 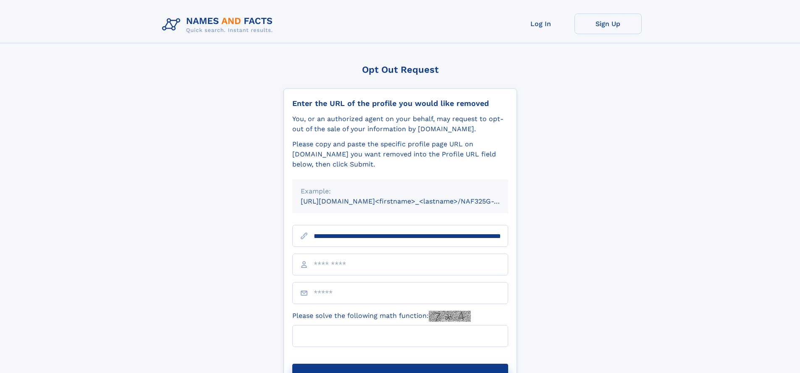 What do you see at coordinates (400, 69) in the screenshot?
I see `div: Opt Out Request` at bounding box center [400, 69].